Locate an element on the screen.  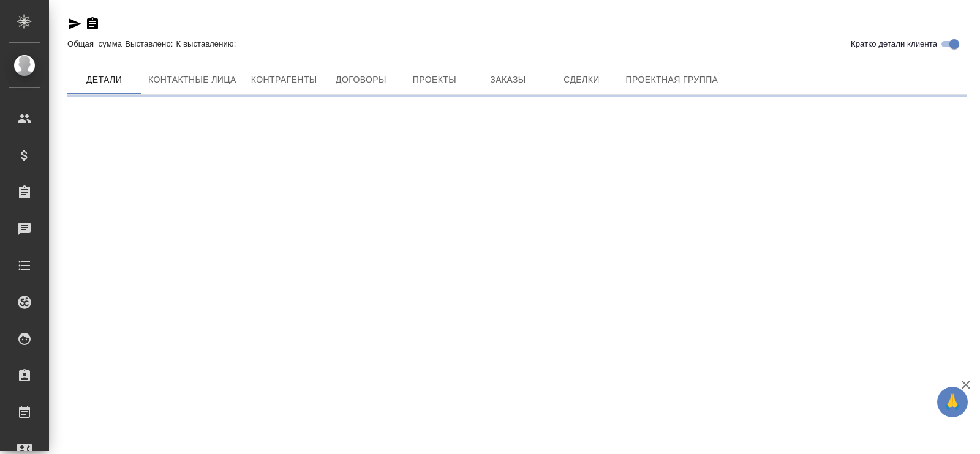
span: Контактные лица is located at coordinates (193, 80).